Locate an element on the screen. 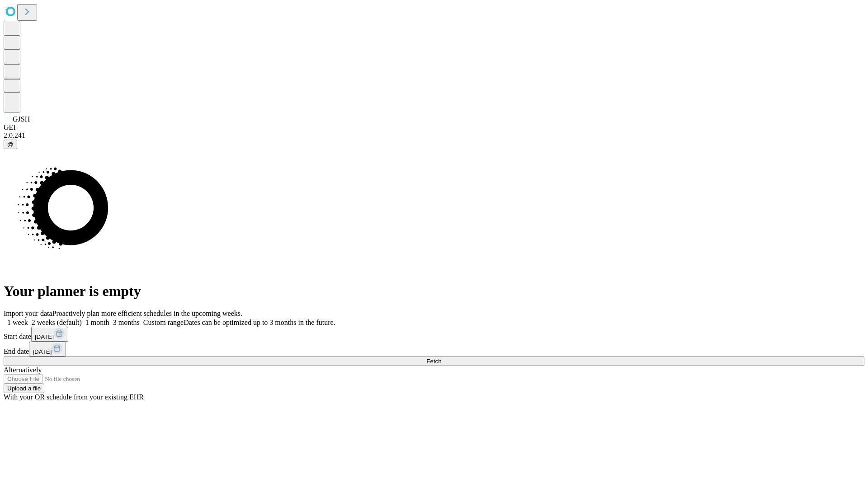  span: Alternatively is located at coordinates (22, 369).